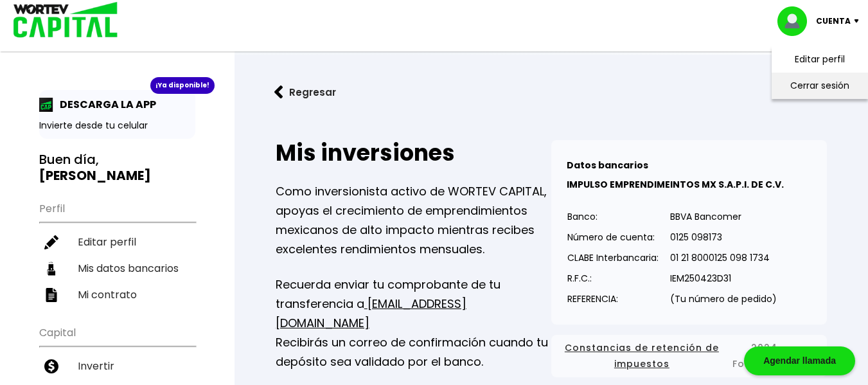  I want to click on li: Invertir, so click(117, 366).